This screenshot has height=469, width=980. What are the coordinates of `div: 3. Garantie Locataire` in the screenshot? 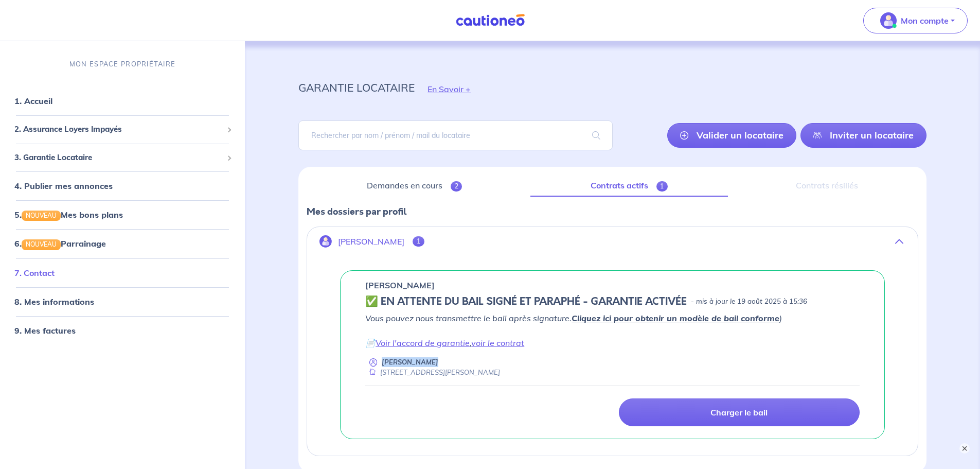 It's located at (123, 157).